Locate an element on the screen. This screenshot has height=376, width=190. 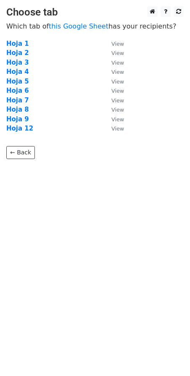
a: Hoja 5 is located at coordinates (18, 81).